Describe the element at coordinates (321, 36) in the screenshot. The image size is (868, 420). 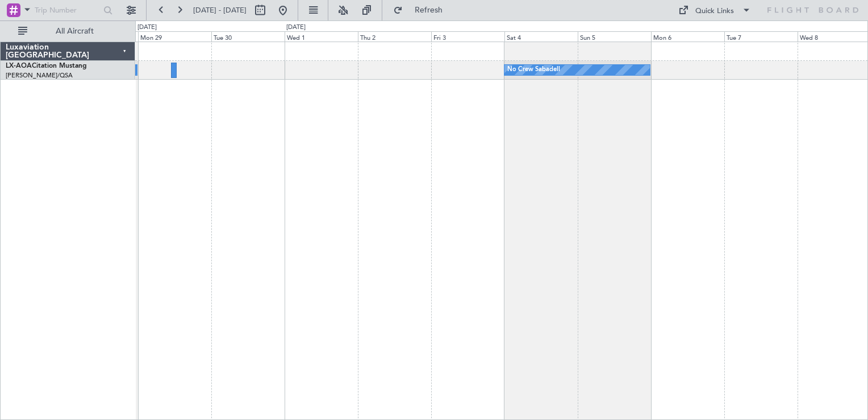
I see `div: Wed 1` at that location.